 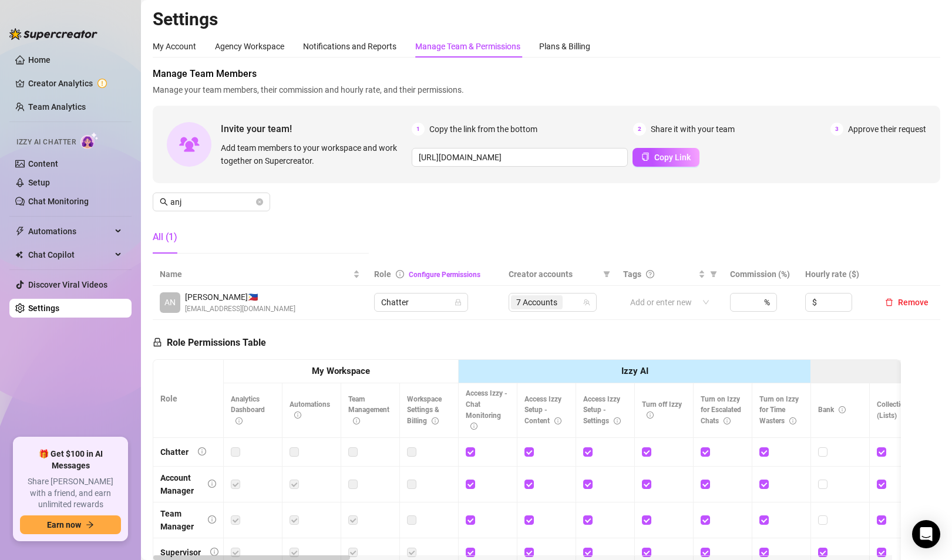 What do you see at coordinates (90, 525) in the screenshot?
I see `span: arrow-right` at bounding box center [90, 525].